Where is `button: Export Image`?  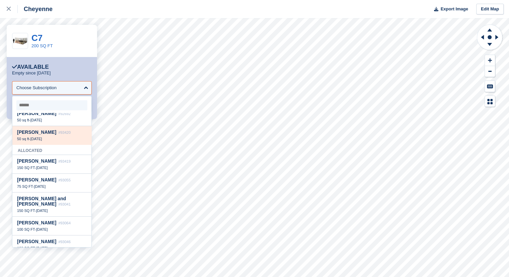
button: Export Image is located at coordinates (449, 9).